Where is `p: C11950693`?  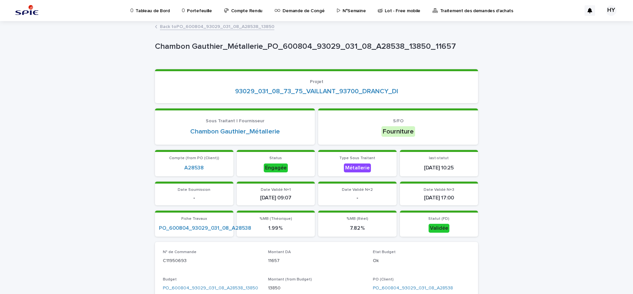 p: C11950693 is located at coordinates (211, 261).